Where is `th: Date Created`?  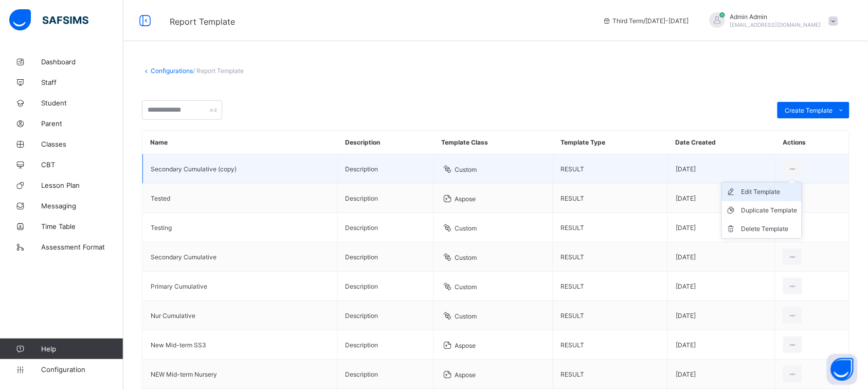 th: Date Created is located at coordinates (722, 143).